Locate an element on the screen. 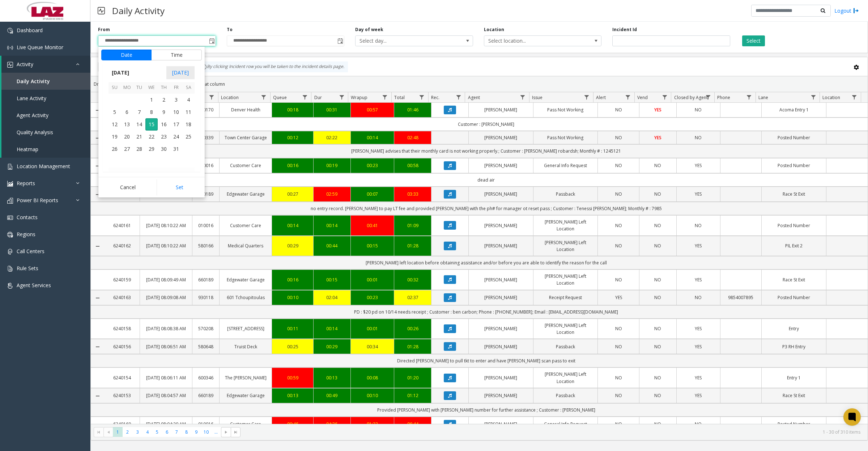 The image size is (868, 451). a: 010016 is located at coordinates (206, 165).